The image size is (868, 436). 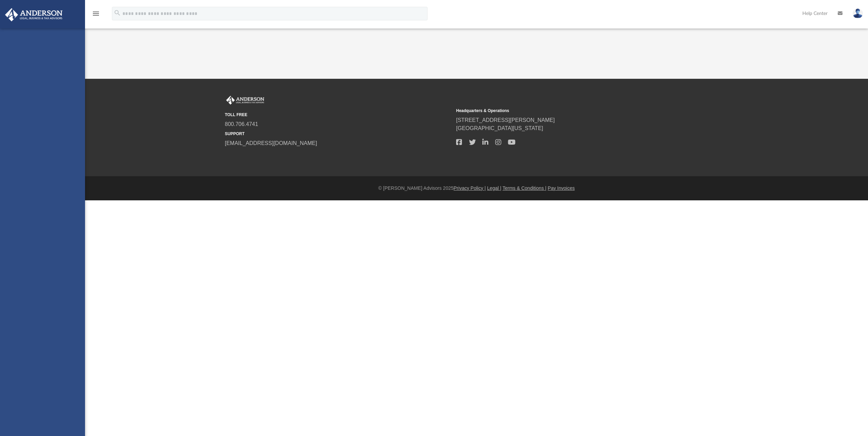 I want to click on a: 800.706.4741, so click(x=241, y=124).